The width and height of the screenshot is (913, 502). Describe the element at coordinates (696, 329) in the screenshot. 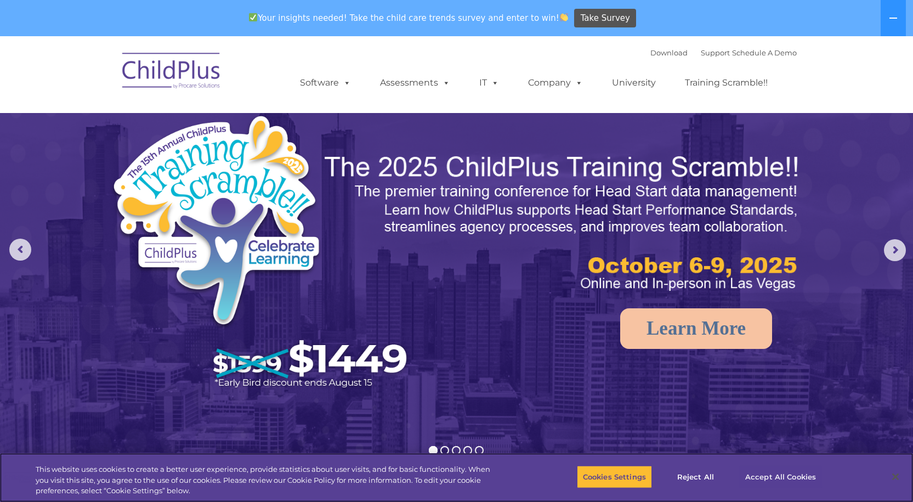

I see `a: Learn More` at that location.